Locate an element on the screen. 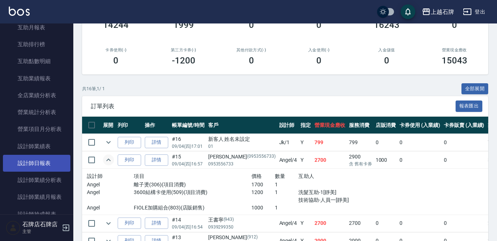 The width and height of the screenshot is (497, 241). h5: 石牌店石牌店 is located at coordinates (41, 224).